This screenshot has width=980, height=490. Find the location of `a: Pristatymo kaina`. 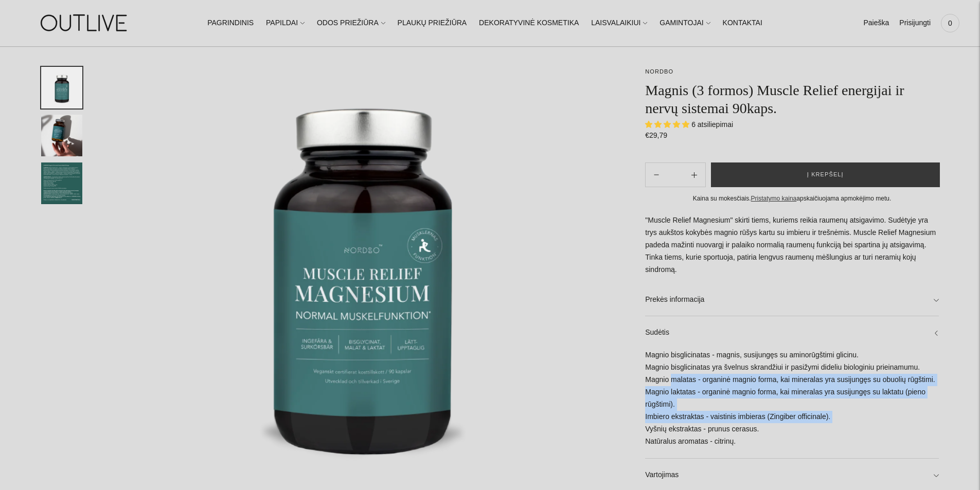

a: Pristatymo kaina is located at coordinates (773, 198).